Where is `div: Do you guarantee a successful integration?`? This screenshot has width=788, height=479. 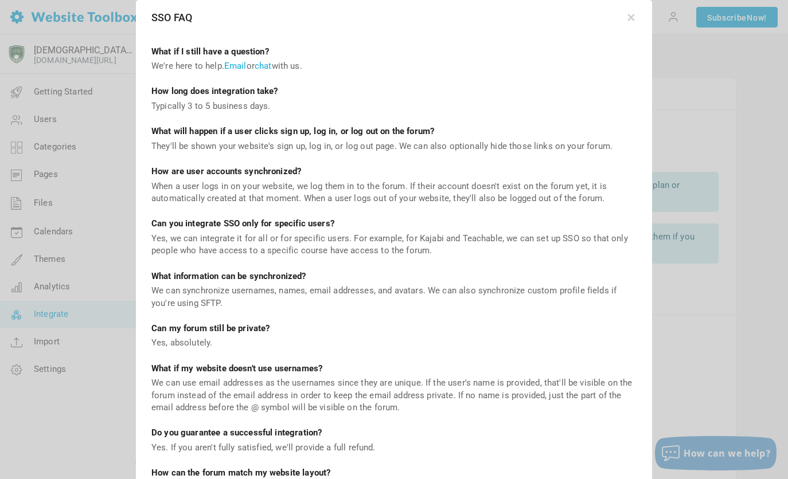 div: Do you guarantee a successful integration? is located at coordinates (394, 433).